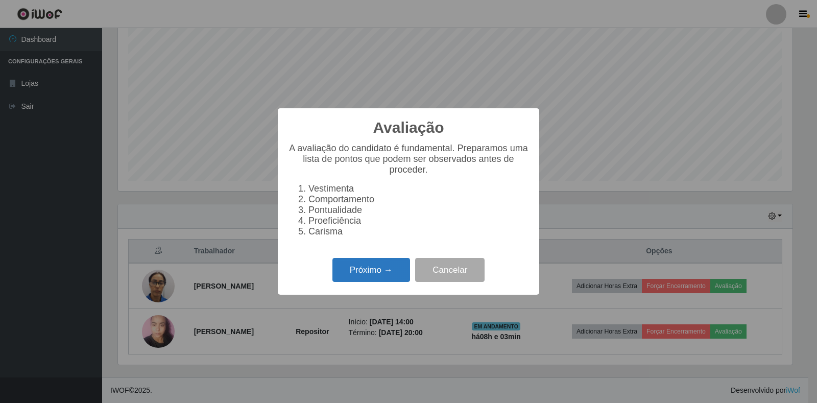 The image size is (817, 403). What do you see at coordinates (409, 128) in the screenshot?
I see `h2: Avaliação` at bounding box center [409, 128].